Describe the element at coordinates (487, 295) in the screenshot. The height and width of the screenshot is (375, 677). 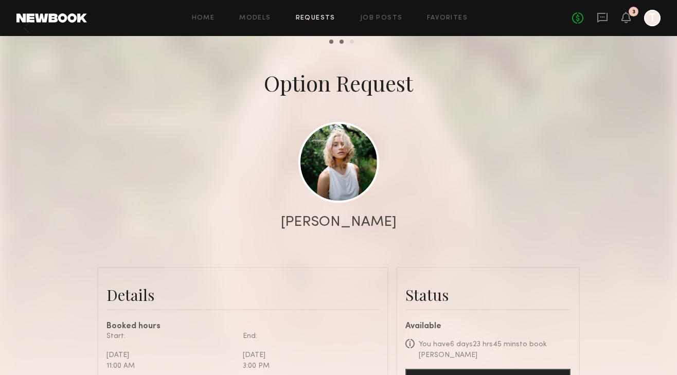
I see `div: Status` at that location.